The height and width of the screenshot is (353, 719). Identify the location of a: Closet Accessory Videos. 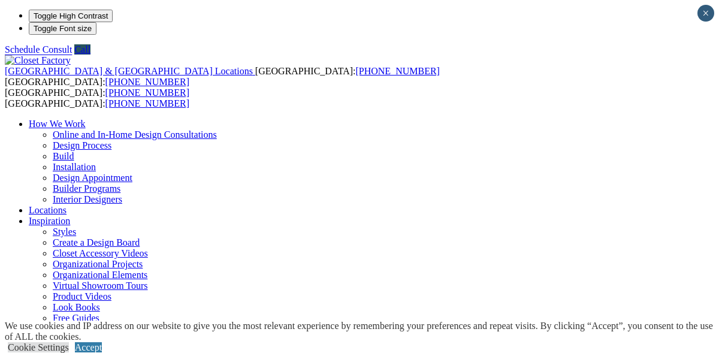
(100, 253).